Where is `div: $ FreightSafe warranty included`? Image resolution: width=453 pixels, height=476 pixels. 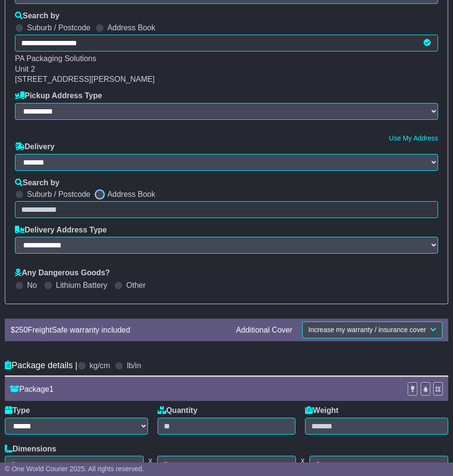 div: $ FreightSafe warranty included is located at coordinates (118, 330).